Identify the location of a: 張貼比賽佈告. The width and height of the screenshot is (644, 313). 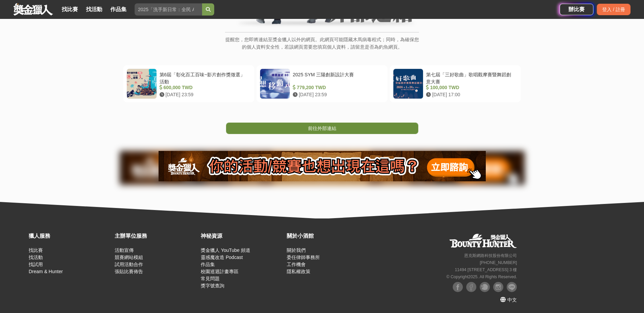
(129, 271).